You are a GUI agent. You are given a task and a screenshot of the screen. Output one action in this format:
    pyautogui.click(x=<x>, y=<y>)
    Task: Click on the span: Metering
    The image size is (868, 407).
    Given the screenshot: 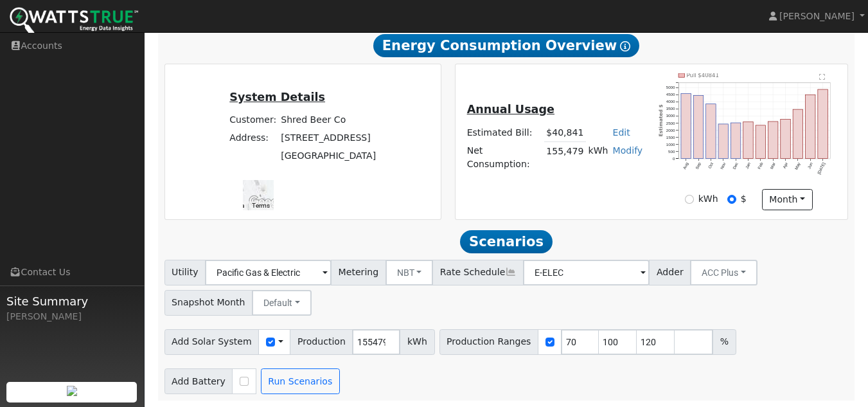 What is the action you would take?
    pyautogui.click(x=358, y=273)
    